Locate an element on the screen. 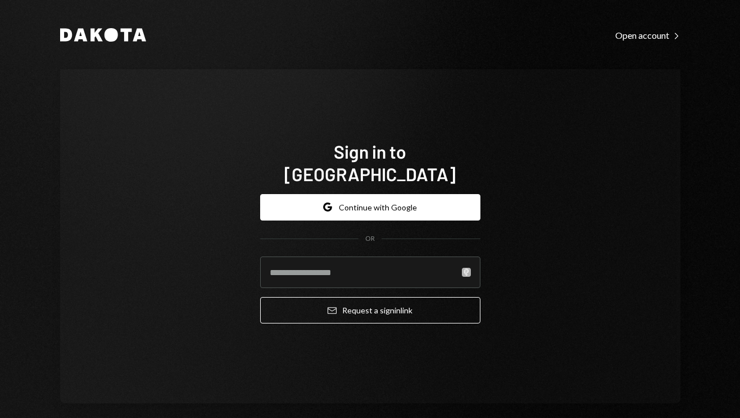  div: OR is located at coordinates (370, 238).